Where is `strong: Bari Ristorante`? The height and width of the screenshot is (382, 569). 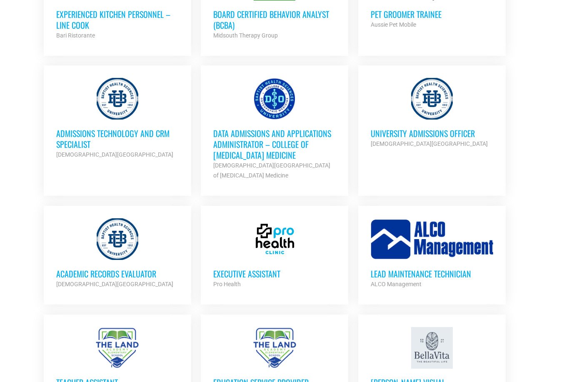 strong: Bari Ristorante is located at coordinates (75, 35).